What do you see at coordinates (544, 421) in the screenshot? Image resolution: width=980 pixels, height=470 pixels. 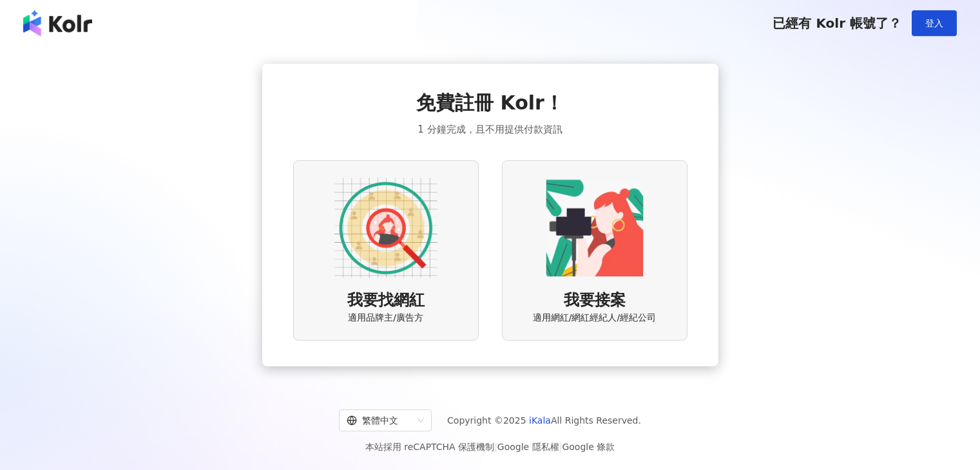 I see `span: Copyright © 2025 All Rights Reserved.` at bounding box center [544, 421].